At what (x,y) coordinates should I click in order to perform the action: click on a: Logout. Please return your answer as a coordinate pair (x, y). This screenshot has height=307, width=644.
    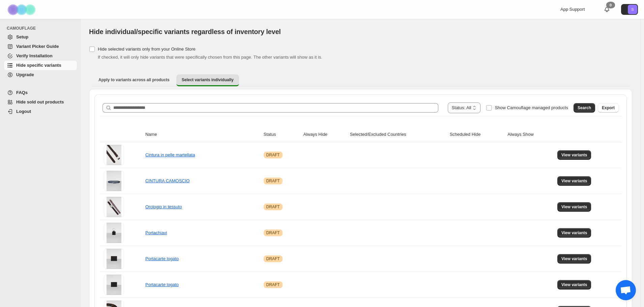
    Looking at the image, I should click on (40, 112).